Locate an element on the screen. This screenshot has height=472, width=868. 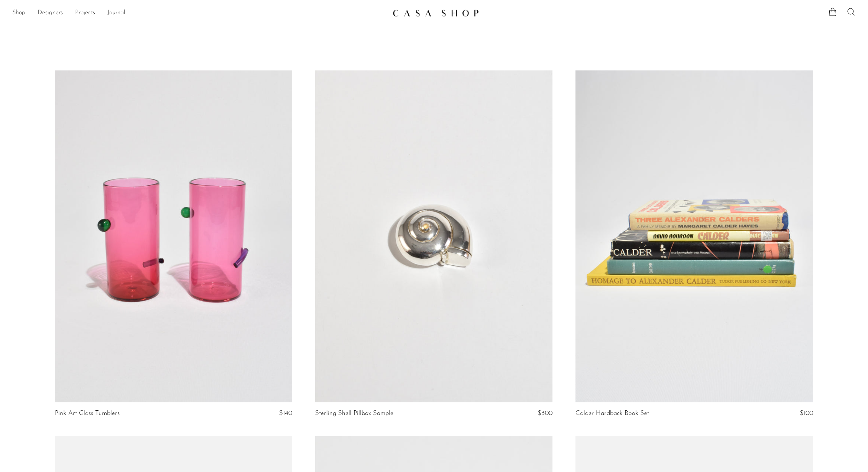
a: Calder Hardback Book Set is located at coordinates (612, 413).